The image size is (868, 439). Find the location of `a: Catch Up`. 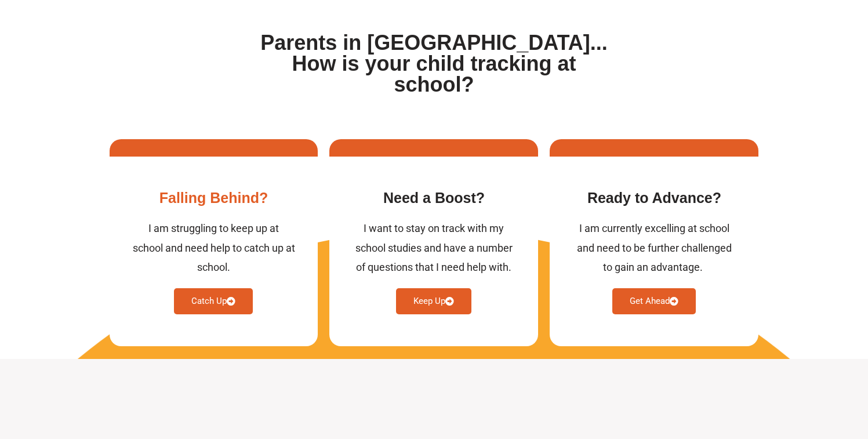

a: Catch Up is located at coordinates (214, 301).